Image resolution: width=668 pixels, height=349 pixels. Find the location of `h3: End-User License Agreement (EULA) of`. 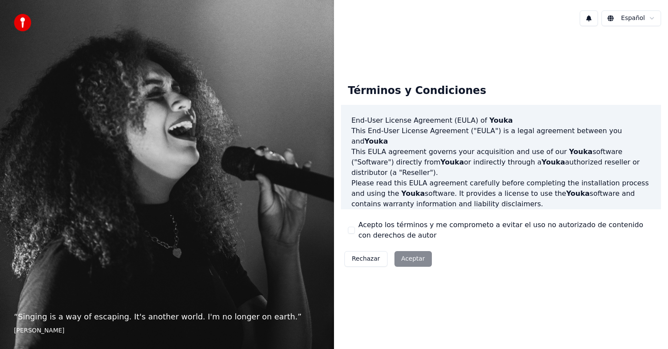

h3: End-User License Agreement (EULA) of is located at coordinates (501, 120).